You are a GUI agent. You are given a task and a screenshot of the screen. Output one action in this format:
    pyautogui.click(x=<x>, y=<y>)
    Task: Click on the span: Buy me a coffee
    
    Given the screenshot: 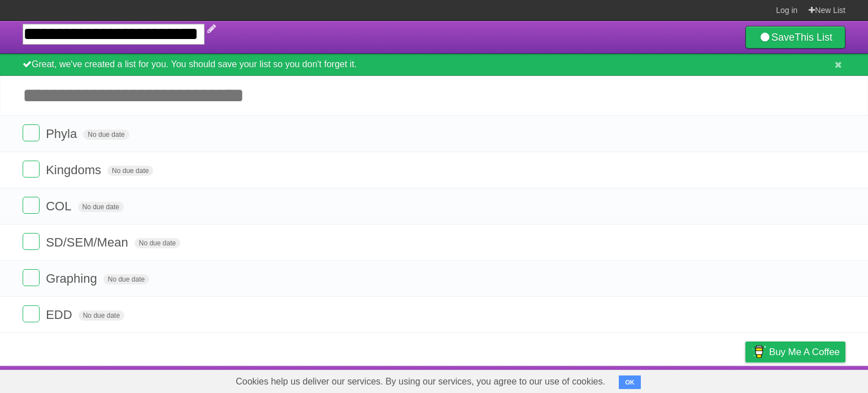 What is the action you would take?
    pyautogui.click(x=804, y=352)
    